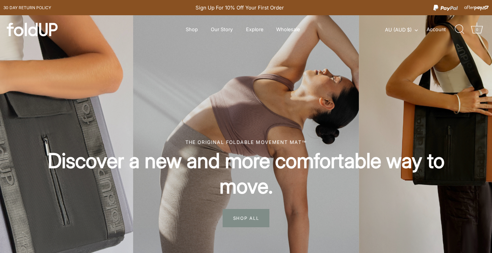 The image size is (492, 253). I want to click on a: 30 day Return policy, so click(27, 8).